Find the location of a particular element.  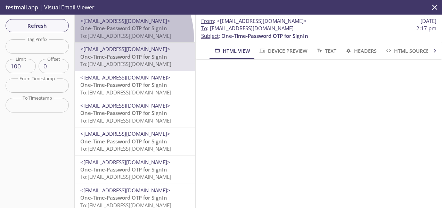

span: Subject is located at coordinates (210, 36).